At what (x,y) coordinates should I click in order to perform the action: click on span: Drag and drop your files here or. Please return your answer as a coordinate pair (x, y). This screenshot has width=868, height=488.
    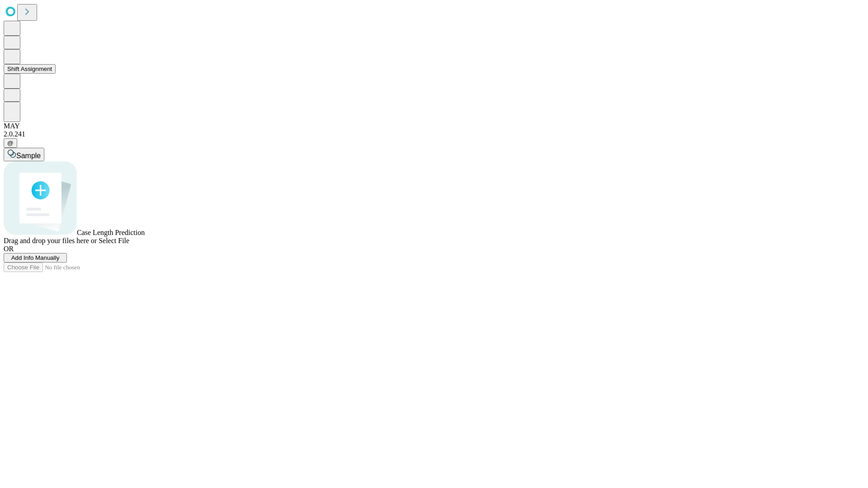
    Looking at the image, I should click on (50, 240).